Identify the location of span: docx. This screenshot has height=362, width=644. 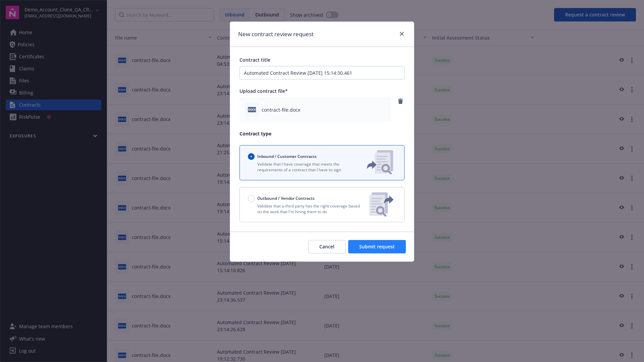
(252, 109).